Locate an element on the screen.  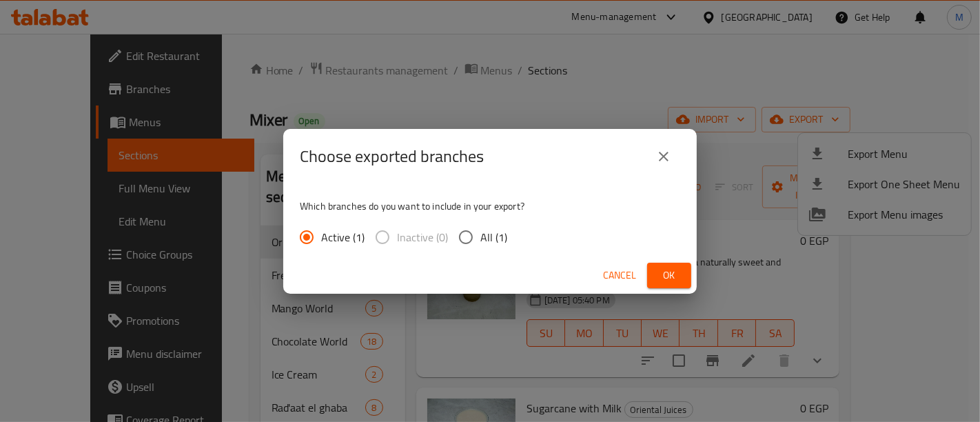
button: Cancel is located at coordinates (620, 275).